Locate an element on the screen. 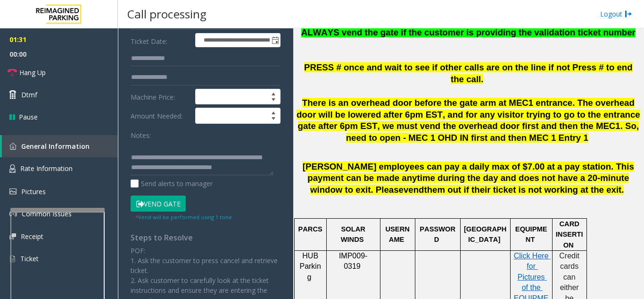 The image size is (644, 299). label: Machine Price: is located at coordinates (160, 97).